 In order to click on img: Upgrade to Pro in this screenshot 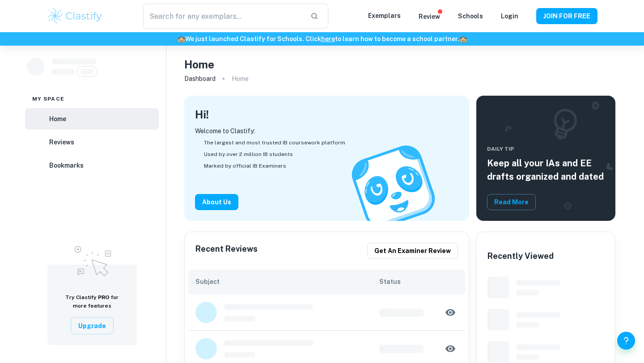, I will do `click(92, 260)`.